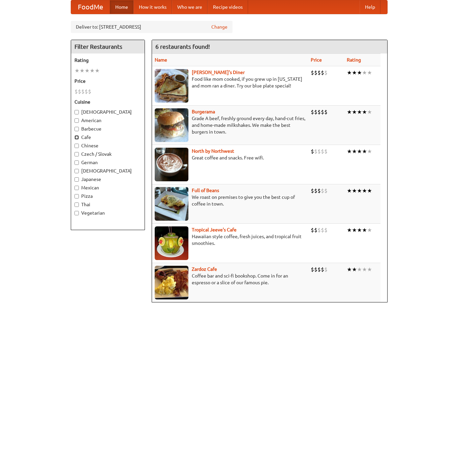  What do you see at coordinates (213, 151) in the screenshot?
I see `a: North by Northwest` at bounding box center [213, 151].